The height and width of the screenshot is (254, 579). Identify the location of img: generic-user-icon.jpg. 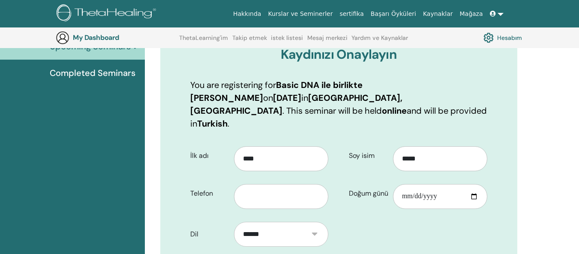
(63, 38).